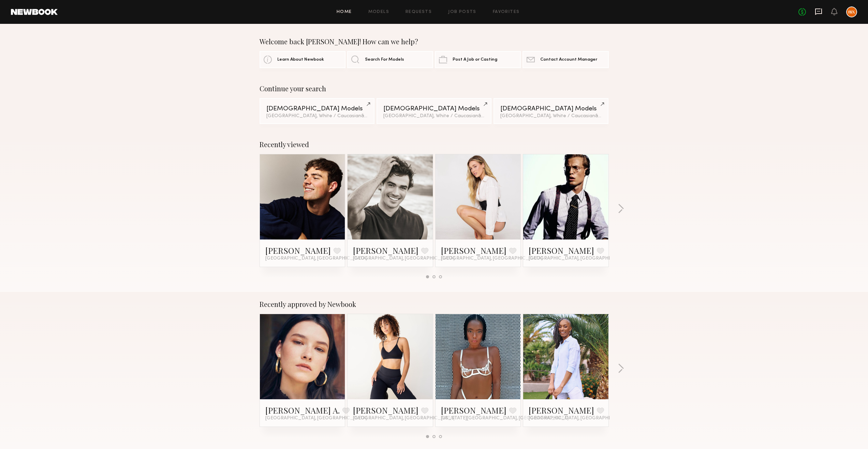  Describe the element at coordinates (434, 304) in the screenshot. I see `div: Recently approved by Newbook` at that location.